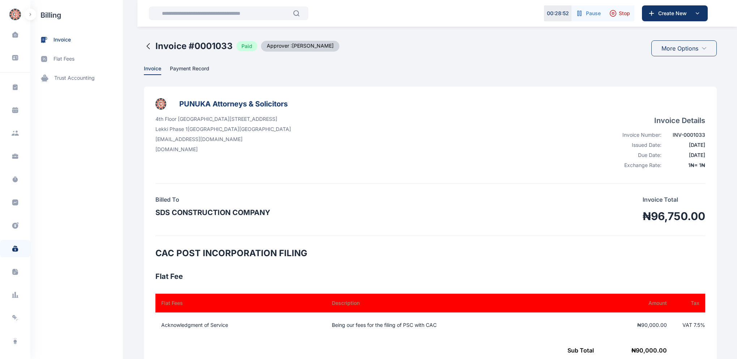  Describe the element at coordinates (580, 351) in the screenshot. I see `span: Sub Total` at that location.